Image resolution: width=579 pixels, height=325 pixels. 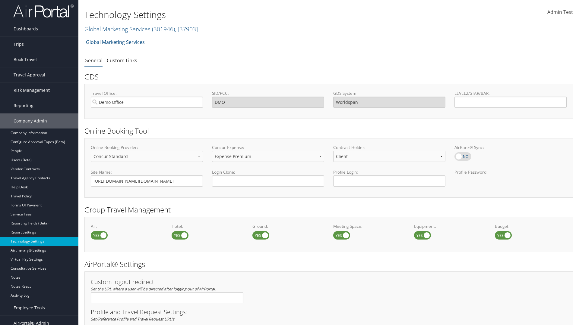 I want to click on label: Air:, so click(x=127, y=227).